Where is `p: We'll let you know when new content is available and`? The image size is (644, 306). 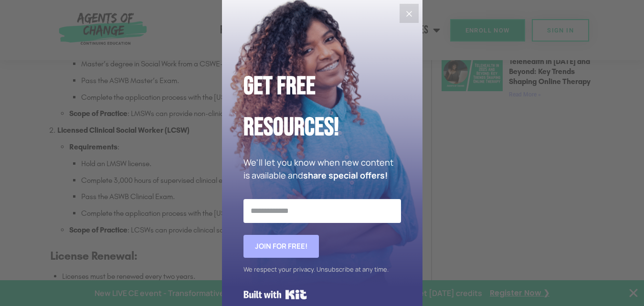 p: We'll let you know when new content is available and is located at coordinates (322, 169).